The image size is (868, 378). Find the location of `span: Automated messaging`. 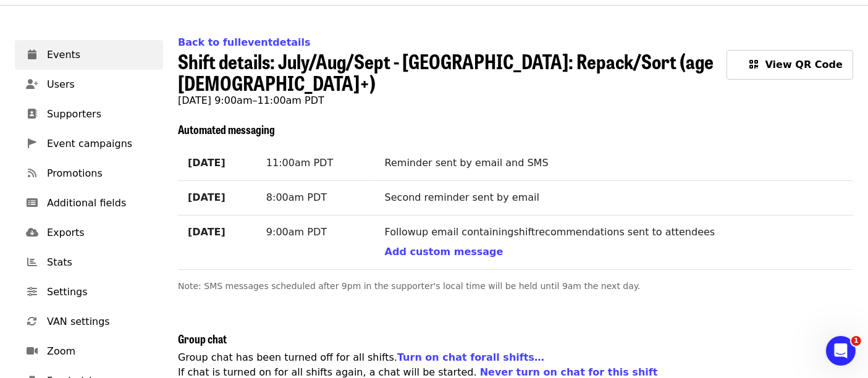

span: Automated messaging is located at coordinates (226, 129).